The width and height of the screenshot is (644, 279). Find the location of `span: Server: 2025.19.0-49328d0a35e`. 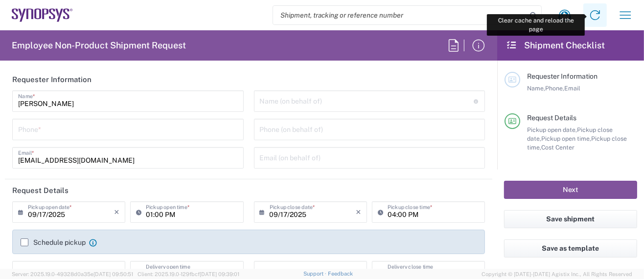

span: Server: 2025.19.0-49328d0a35e is located at coordinates (73, 275).